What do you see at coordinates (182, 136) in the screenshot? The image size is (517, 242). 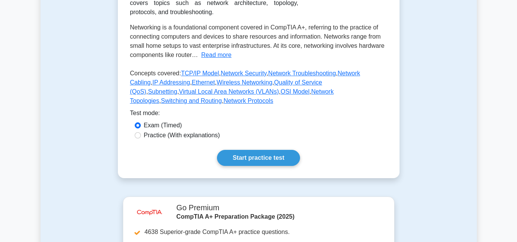 I see `label: Practice (With explanations)` at bounding box center [182, 136].